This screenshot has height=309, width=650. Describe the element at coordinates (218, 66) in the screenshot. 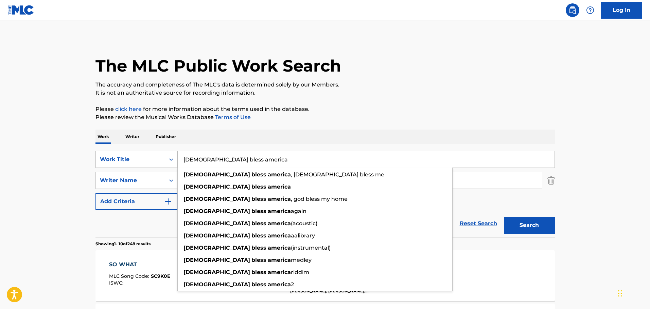

I see `h1: The MLC Public Work Search` at that location.